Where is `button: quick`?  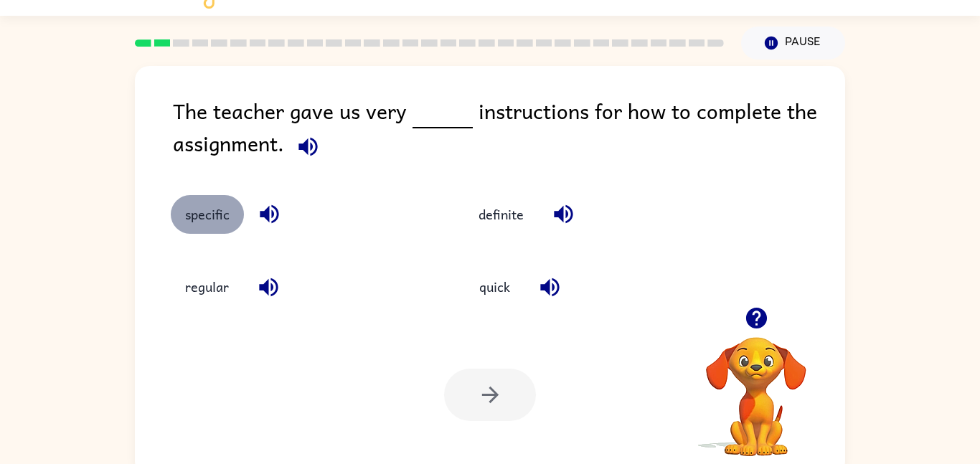 button: quick is located at coordinates (494, 287).